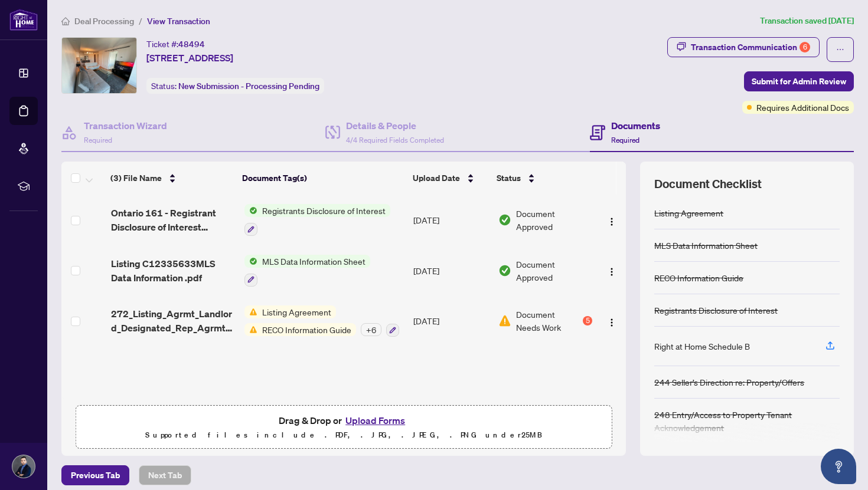 Image resolution: width=868 pixels, height=490 pixels. I want to click on th: (3) File Name, so click(171, 178).